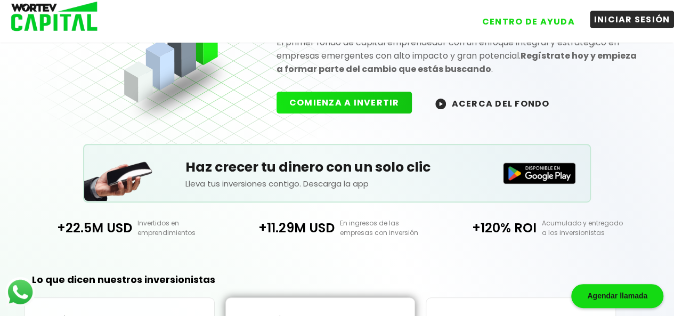 The width and height of the screenshot is (674, 316). What do you see at coordinates (440, 104) in the screenshot?
I see `img: wortev-capital-acerca-del-fondo` at bounding box center [440, 104].